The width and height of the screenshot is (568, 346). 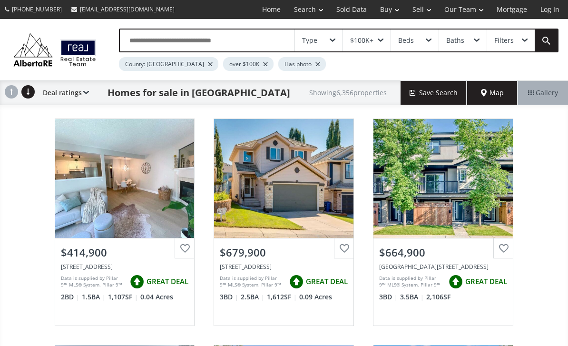 I want to click on span: 2,106 SF, so click(x=438, y=297).